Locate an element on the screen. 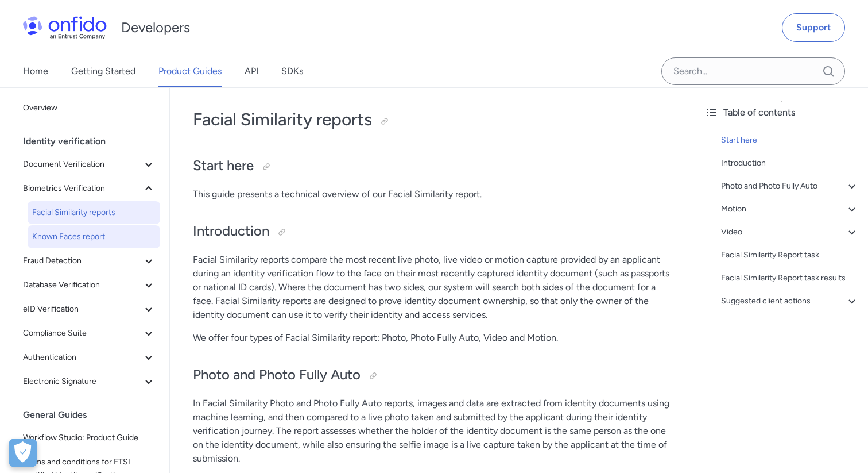 This screenshot has height=473, width=868. h2: Introduction is located at coordinates (433, 232).